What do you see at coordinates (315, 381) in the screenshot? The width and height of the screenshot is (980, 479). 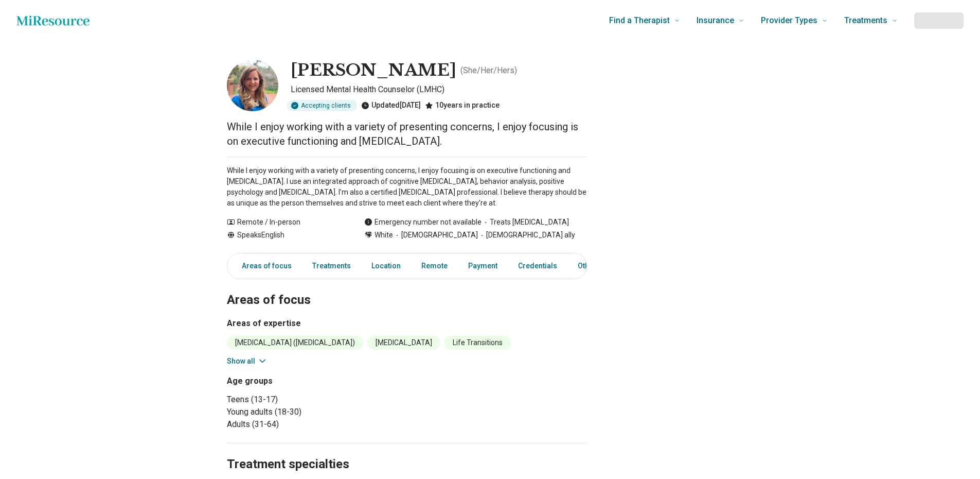 I see `h3: Age groups` at bounding box center [315, 381].